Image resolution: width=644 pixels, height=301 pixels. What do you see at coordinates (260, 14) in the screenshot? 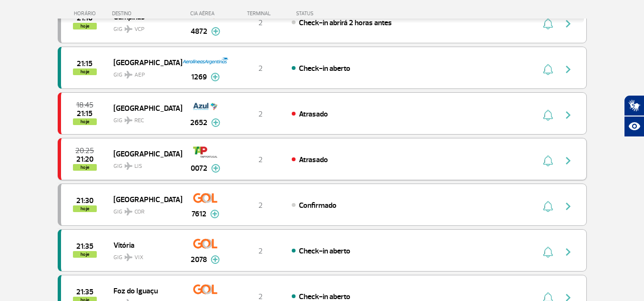
I see `div: TERMINAL` at bounding box center [260, 14].